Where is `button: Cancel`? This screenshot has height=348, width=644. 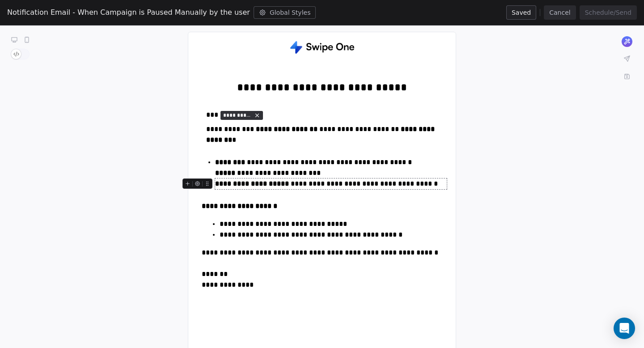
button: Cancel is located at coordinates (559, 13).